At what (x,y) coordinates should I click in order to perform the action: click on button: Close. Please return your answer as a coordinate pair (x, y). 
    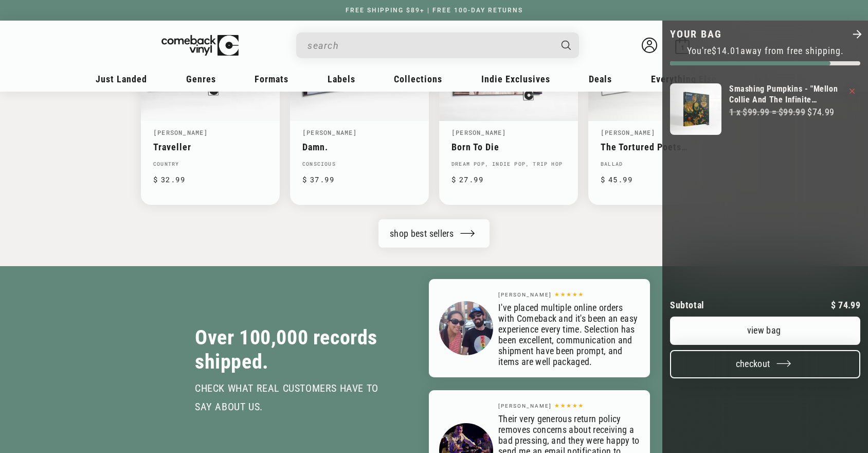
    Looking at the image, I should click on (856, 35).